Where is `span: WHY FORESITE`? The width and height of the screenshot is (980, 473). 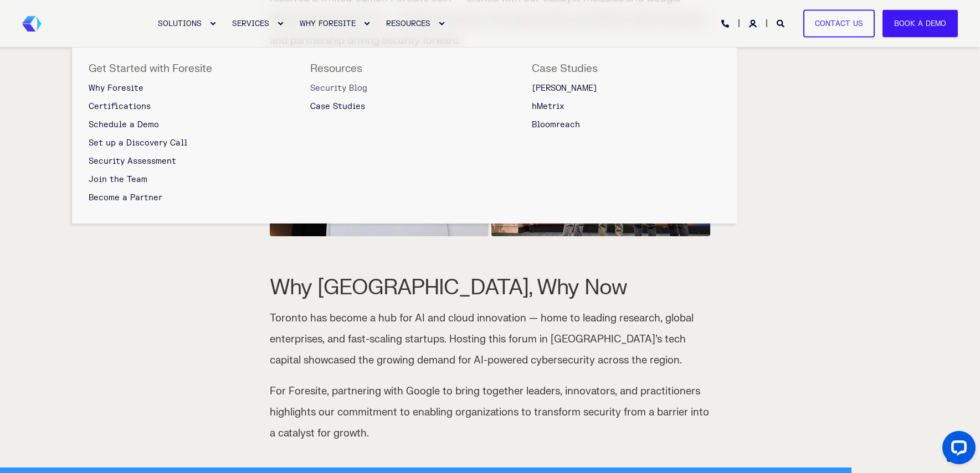 span: WHY FORESITE is located at coordinates (327, 23).